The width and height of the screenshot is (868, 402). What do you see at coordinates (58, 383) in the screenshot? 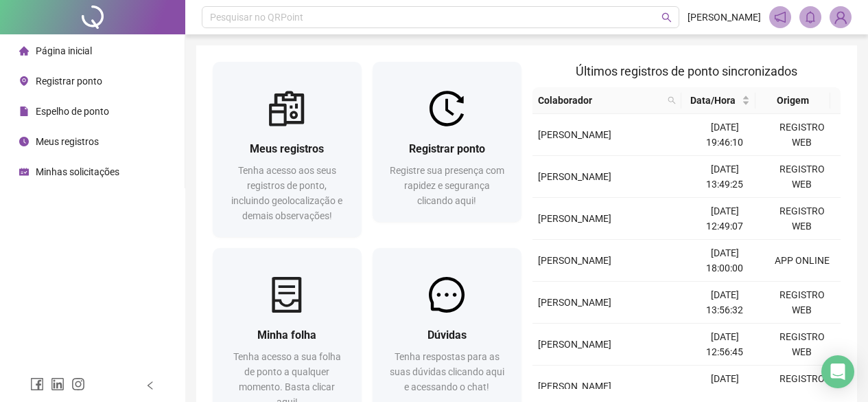
I see `span: linkedin` at bounding box center [58, 383].